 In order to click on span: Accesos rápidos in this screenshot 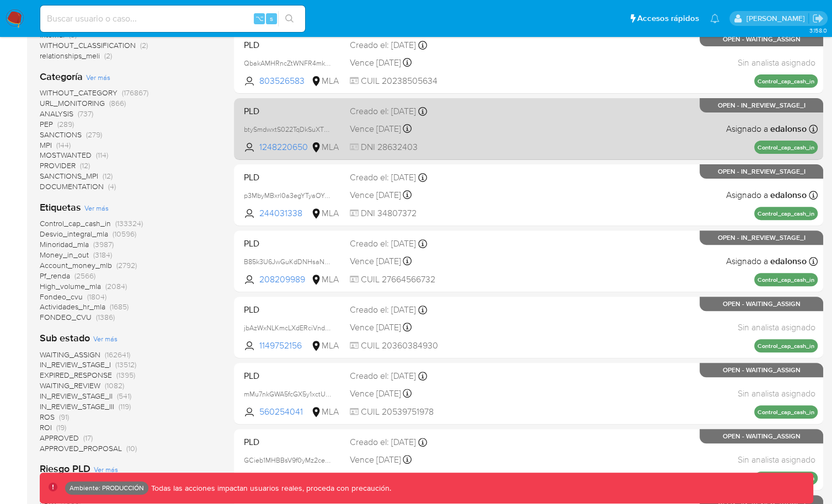, I will do `click(668, 18)`.